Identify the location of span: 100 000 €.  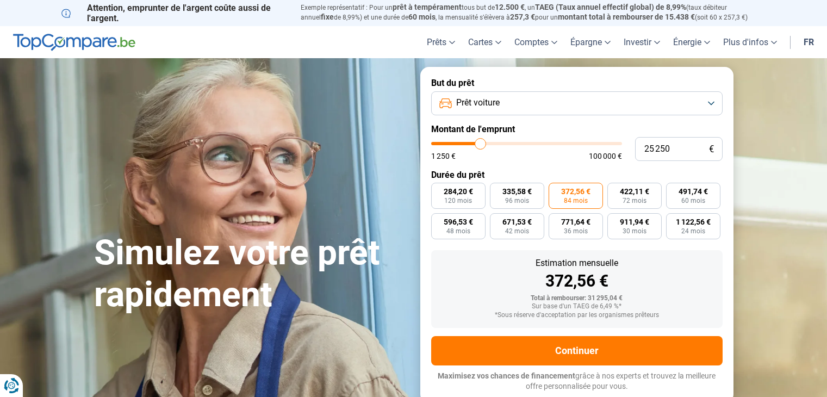
(605, 156).